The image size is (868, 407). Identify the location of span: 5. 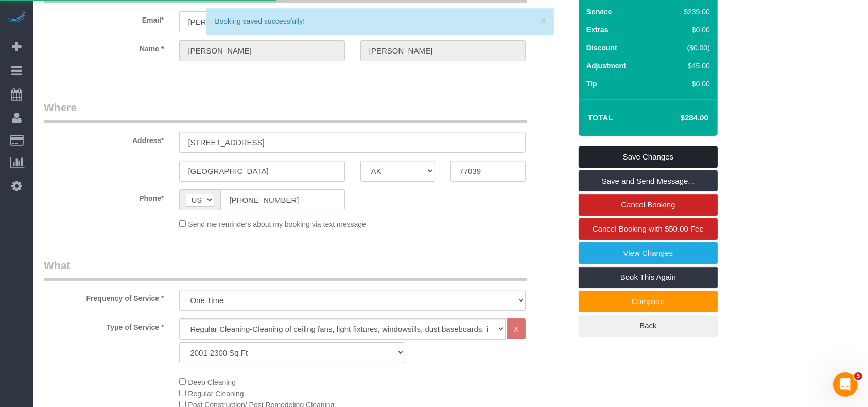
(859, 376).